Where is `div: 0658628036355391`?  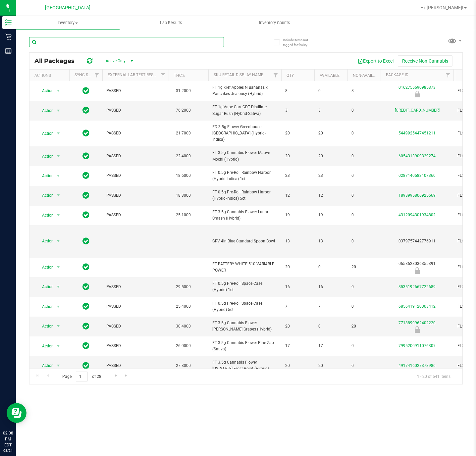 div: 0658628036355391 is located at coordinates (417, 267).